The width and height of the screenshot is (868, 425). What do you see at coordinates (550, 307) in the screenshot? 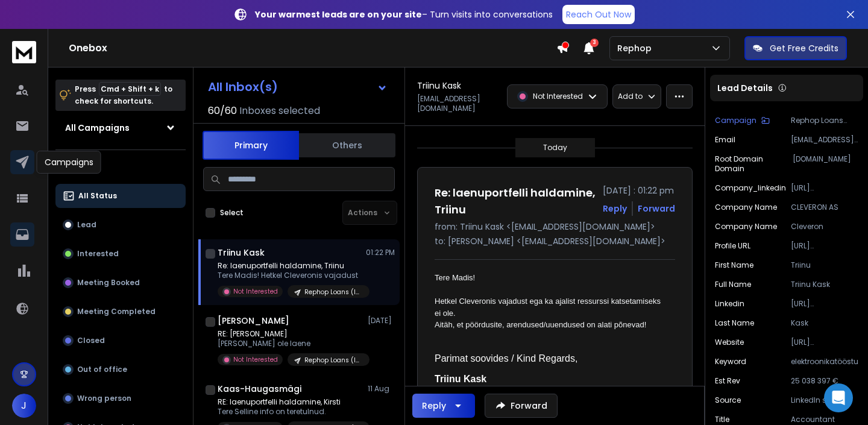
I see `div: Hetkel Cleveronis vajadust ega ka ajalist ressurssi katsetamiseks ei ole.` at bounding box center [550, 307].